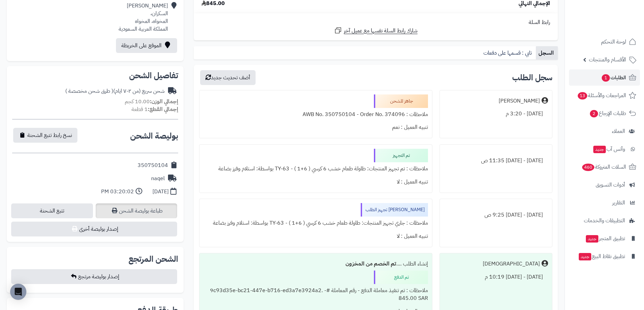 Image resolution: width=644 pixels, height=310 pixels. I want to click on a: لوحة التحكم, so click(604, 42).